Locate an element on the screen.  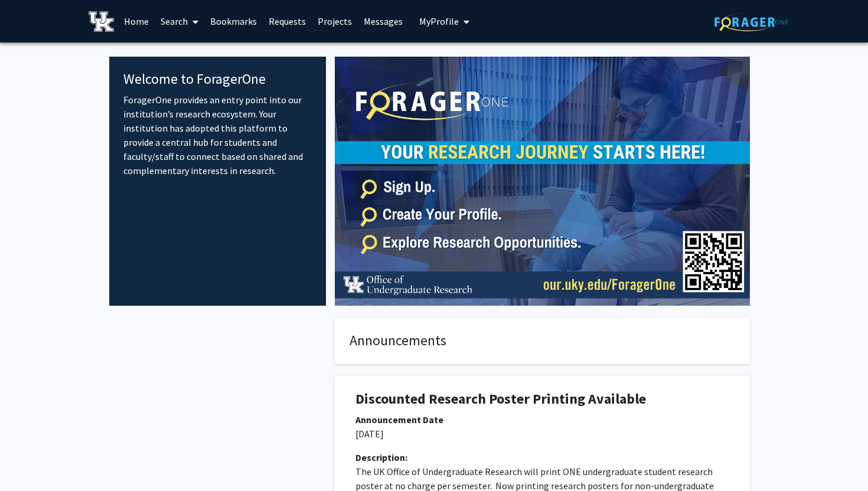
p: ForagerOne provides an entry point into our institution’s research ecosystem. Your institution ha... is located at coordinates (218, 135).